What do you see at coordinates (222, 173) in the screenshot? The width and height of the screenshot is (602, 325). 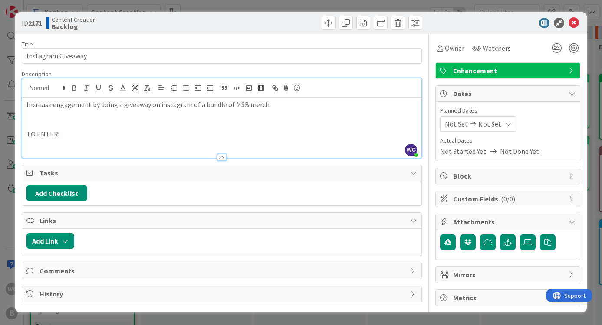 I see `span: Tasks` at bounding box center [222, 173].